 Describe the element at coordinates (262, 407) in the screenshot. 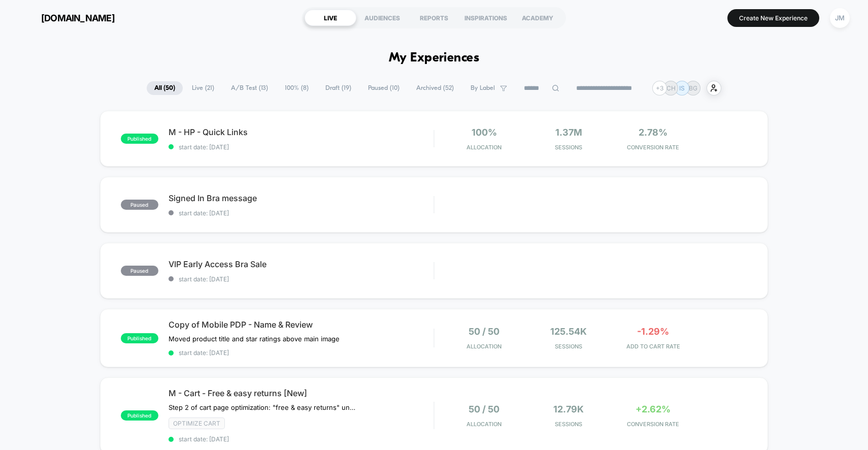

I see `span: Step 2 of cart page optimization: "free & easy returns" under cart CTA` at that location.